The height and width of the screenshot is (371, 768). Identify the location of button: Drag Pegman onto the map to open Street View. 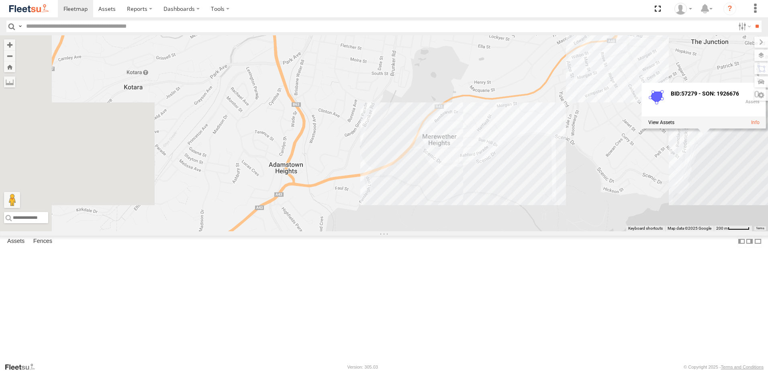
(12, 200).